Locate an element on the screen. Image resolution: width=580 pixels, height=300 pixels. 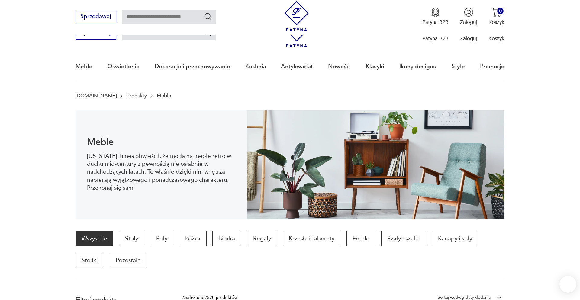
a: Stoły is located at coordinates (131, 238).